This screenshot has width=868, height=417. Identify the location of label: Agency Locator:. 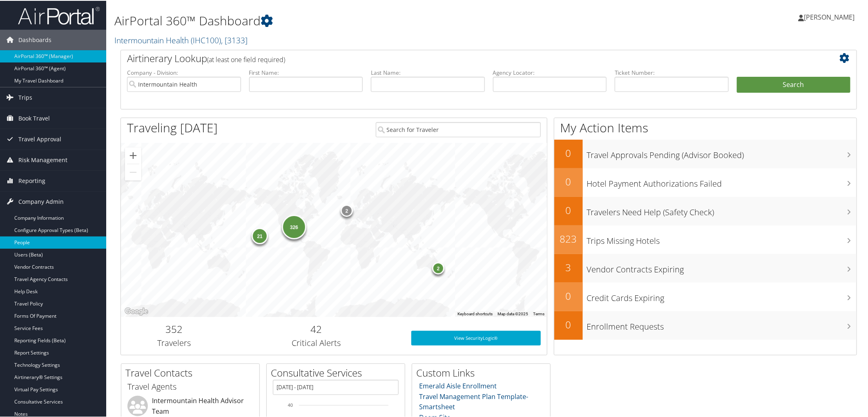
(550, 72).